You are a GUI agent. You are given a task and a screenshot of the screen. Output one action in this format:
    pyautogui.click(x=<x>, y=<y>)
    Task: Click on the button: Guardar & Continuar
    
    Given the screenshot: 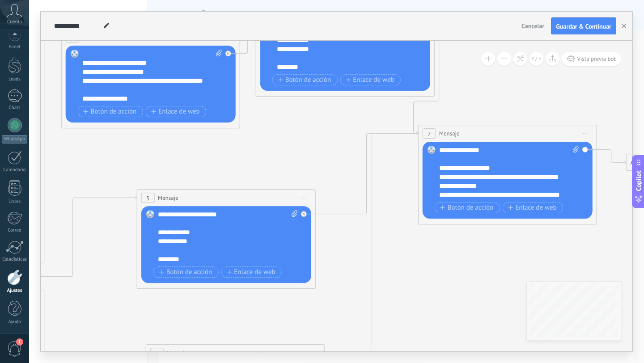 What is the action you would take?
    pyautogui.click(x=584, y=26)
    